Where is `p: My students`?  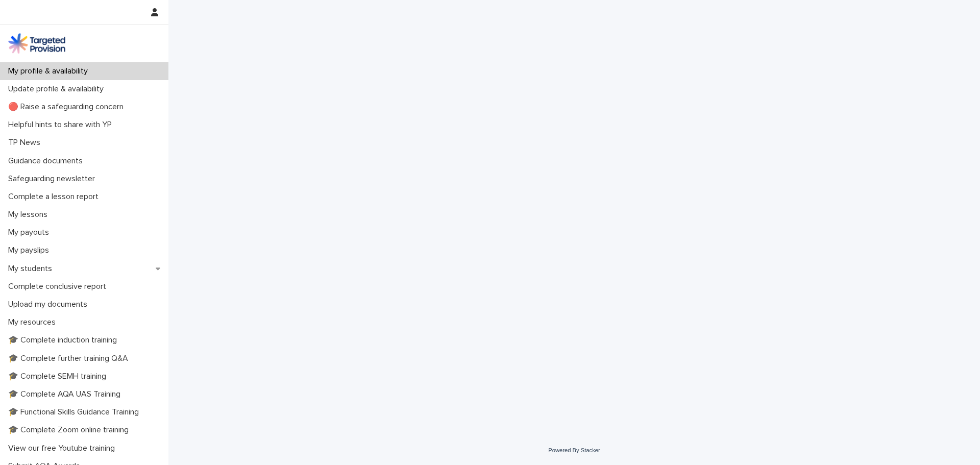
p: My students is located at coordinates (32, 268).